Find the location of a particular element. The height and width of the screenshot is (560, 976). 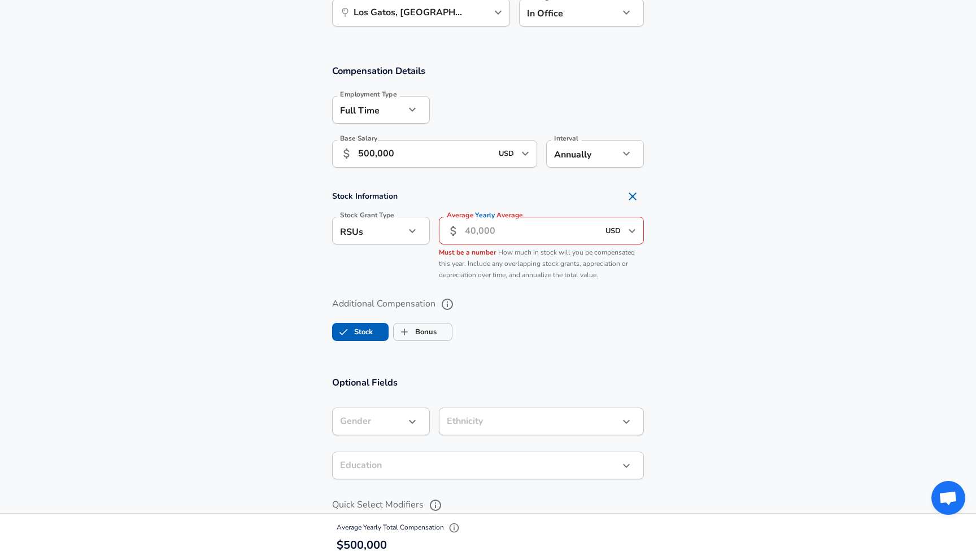

label: Bonus is located at coordinates (415, 331).